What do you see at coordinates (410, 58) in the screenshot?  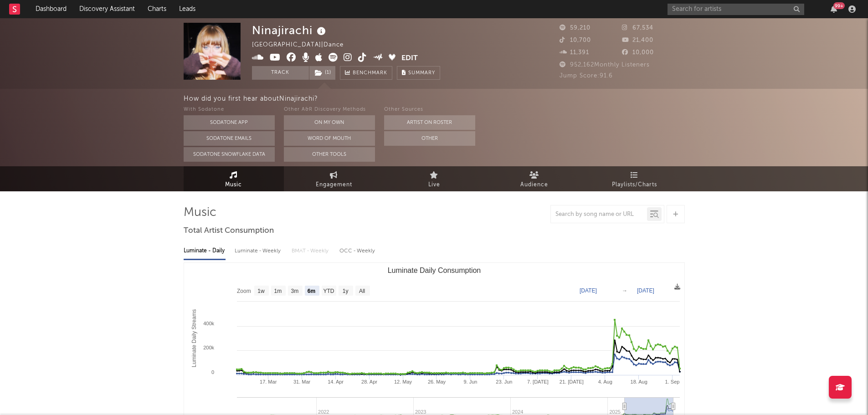 I see `button: Edit` at bounding box center [410, 58].